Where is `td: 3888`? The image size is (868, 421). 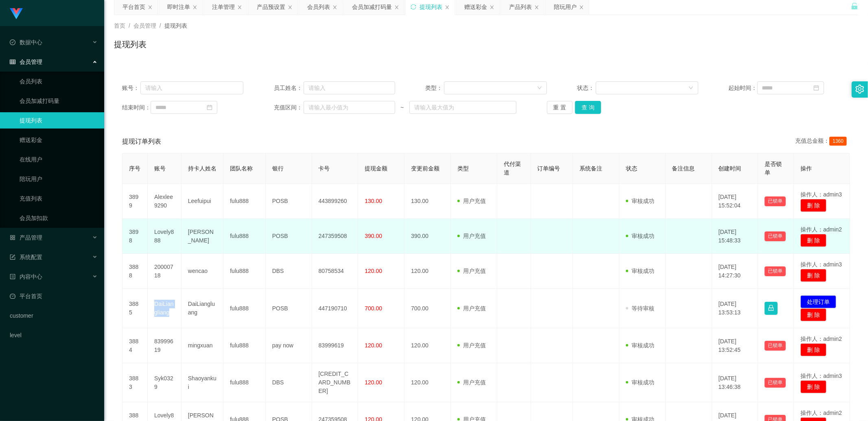
td: 3888 is located at coordinates (135, 272).